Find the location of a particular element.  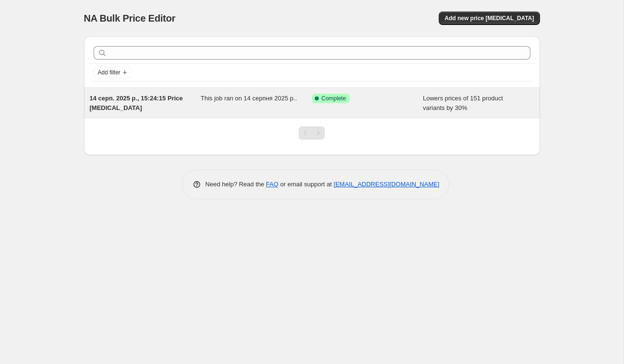

span: Add filter is located at coordinates (109, 72).